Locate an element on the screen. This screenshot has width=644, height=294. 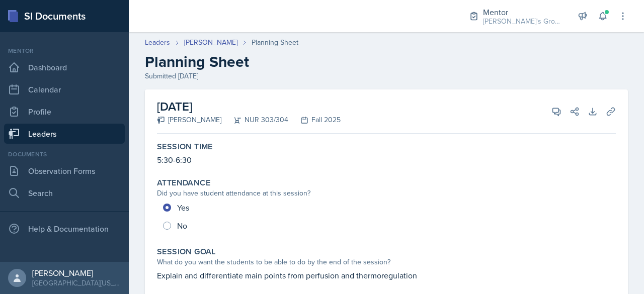
a: Dashboard is located at coordinates (64, 67).